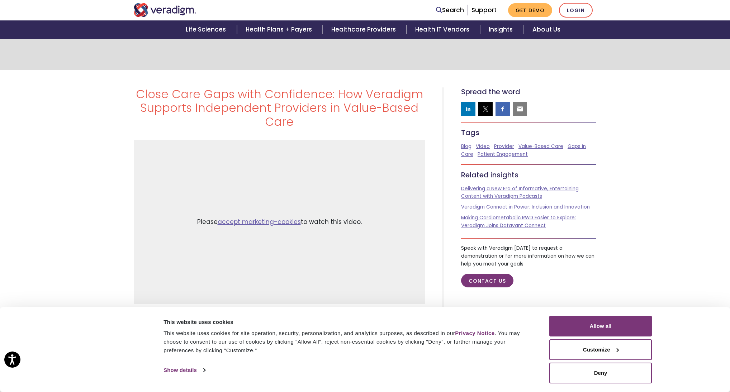 The width and height of the screenshot is (730, 392). I want to click on a: Insights, so click(502, 29).